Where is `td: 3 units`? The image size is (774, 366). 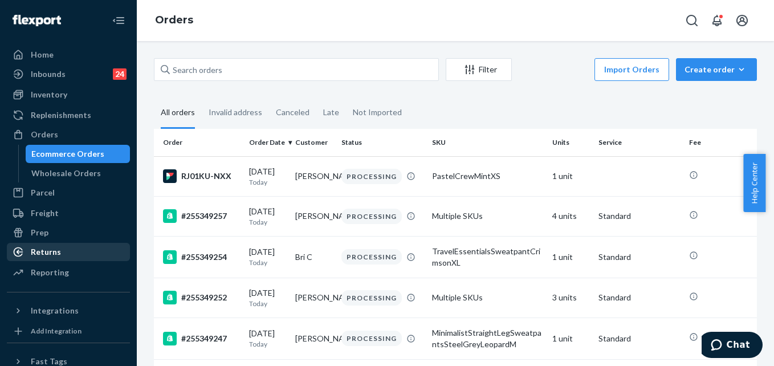 td: 3 units is located at coordinates (571, 298).